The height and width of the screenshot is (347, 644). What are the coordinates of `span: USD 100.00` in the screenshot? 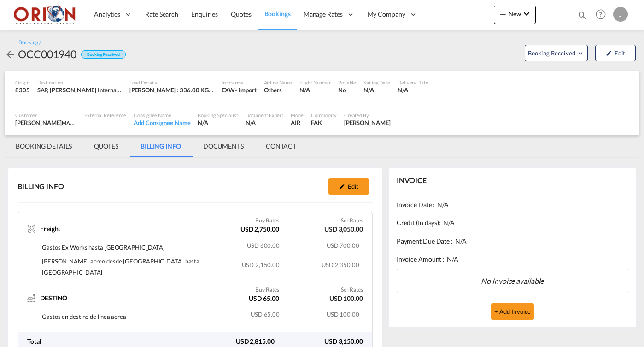 It's located at (343, 314).